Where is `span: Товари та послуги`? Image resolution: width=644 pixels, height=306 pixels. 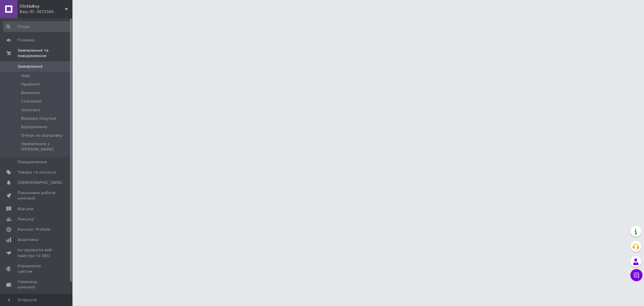
span: Товари та послуги is located at coordinates (36, 172).